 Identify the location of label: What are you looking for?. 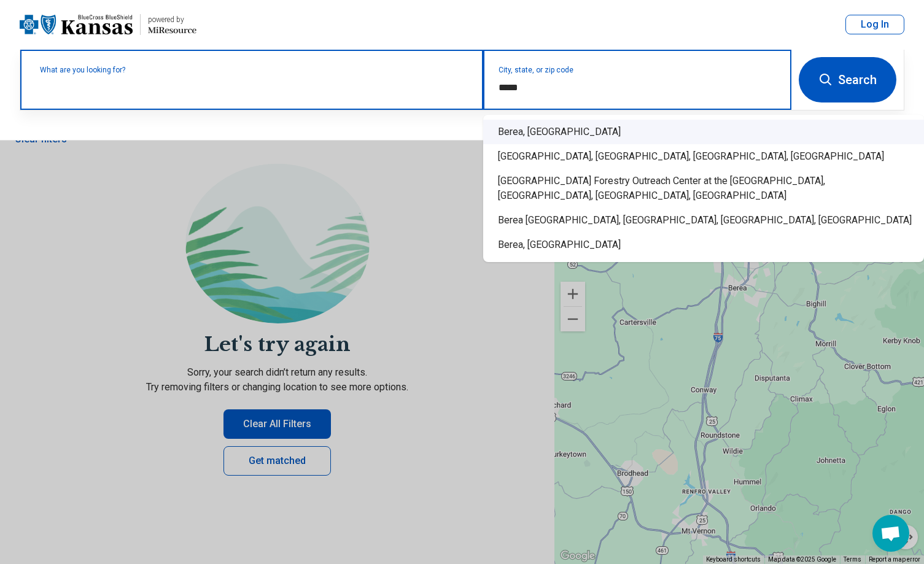
(254, 70).